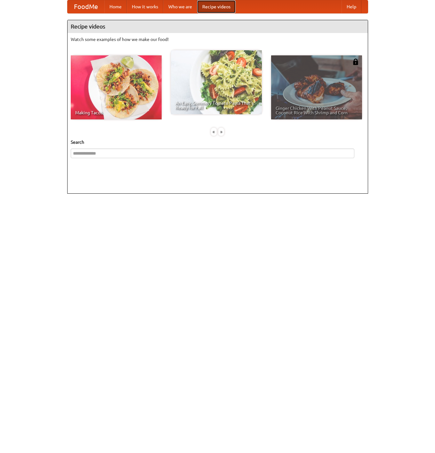 Image resolution: width=435 pixels, height=453 pixels. What do you see at coordinates (145, 7) in the screenshot?
I see `a: How it works` at bounding box center [145, 7].